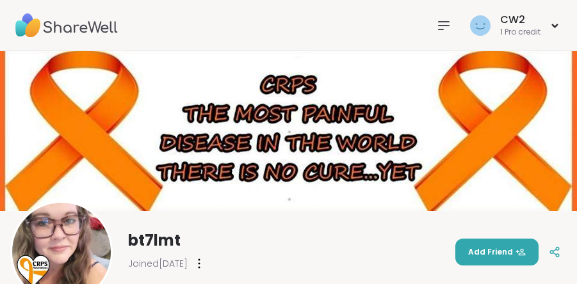 This screenshot has height=284, width=577. I want to click on img: CW2, so click(480, 26).